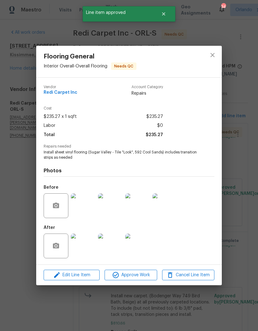 The height and width of the screenshot is (331, 258). Describe the element at coordinates (120, 155) in the screenshot. I see `span: Install sheet vinyl flooring (Sugar Valley - Tile "Look", 592 Cool Sands) includes transition str...` at that location.